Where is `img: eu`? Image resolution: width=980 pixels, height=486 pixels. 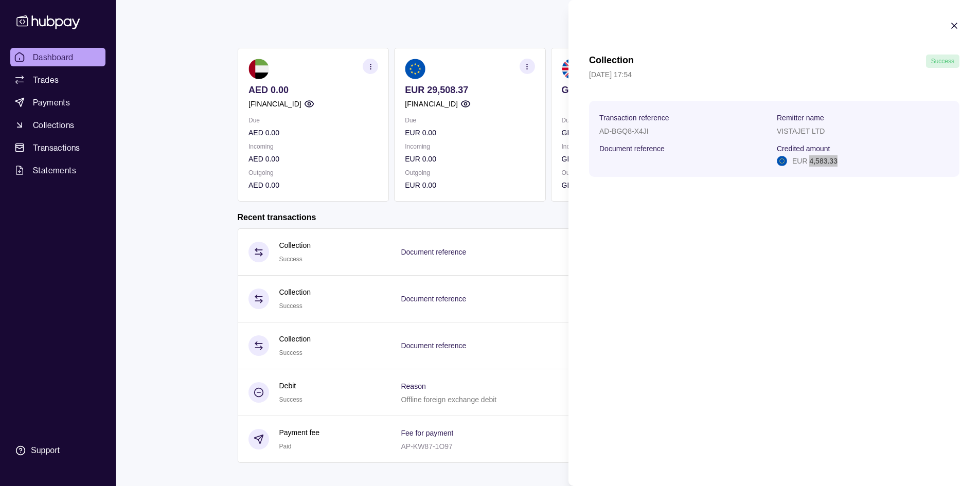
img: eu is located at coordinates (781, 161).